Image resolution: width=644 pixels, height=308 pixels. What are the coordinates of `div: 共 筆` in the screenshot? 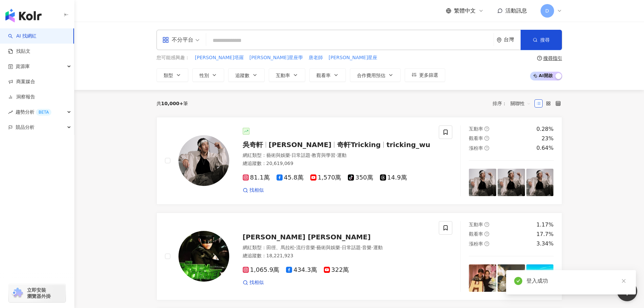 It's located at (172, 104).